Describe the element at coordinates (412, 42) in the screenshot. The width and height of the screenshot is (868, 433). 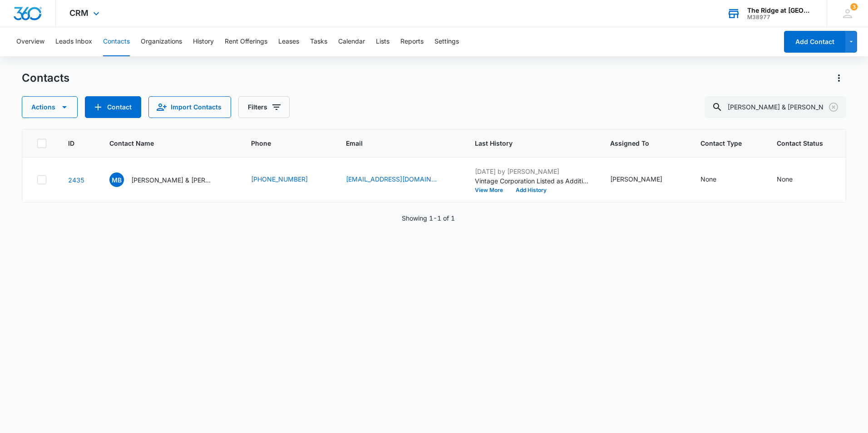
I see `button: Reports` at that location.